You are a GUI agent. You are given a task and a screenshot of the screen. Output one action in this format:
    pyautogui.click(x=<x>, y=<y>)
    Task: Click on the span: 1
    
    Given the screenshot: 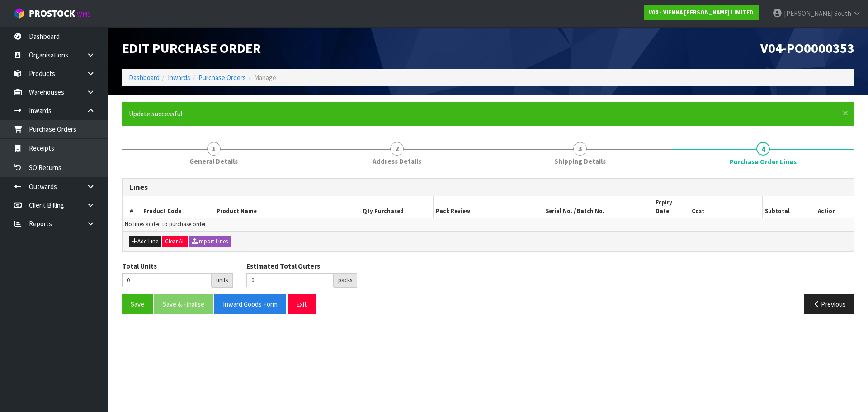 What is the action you would take?
    pyautogui.click(x=214, y=149)
    